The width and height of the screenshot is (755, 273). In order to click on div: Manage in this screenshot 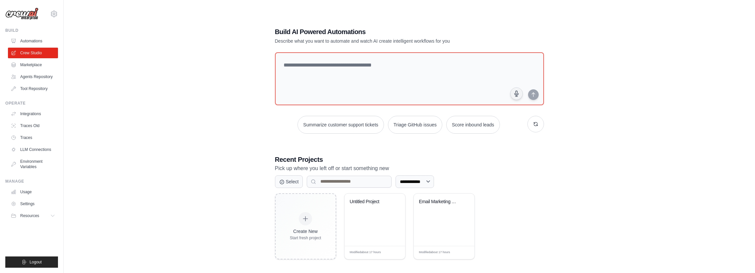, I will do `click(31, 182)`.